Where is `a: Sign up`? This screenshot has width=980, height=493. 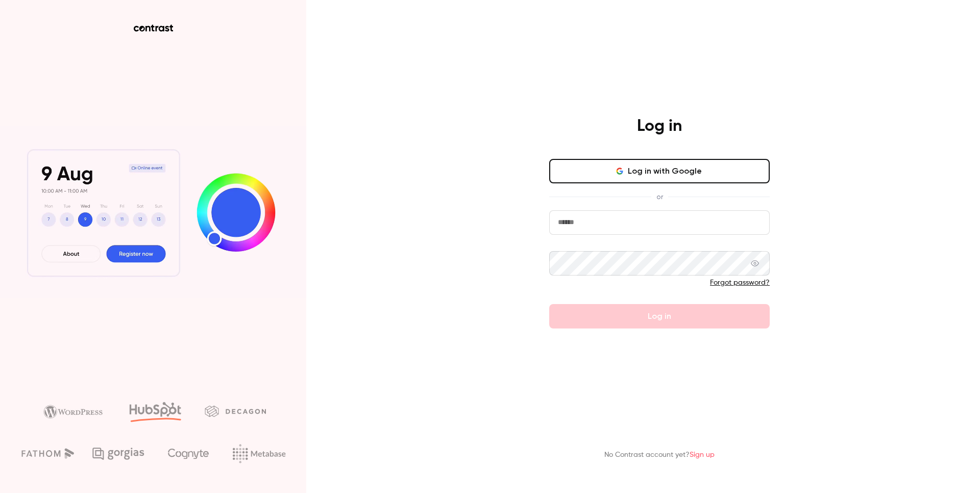
a: Sign up is located at coordinates (702, 455).